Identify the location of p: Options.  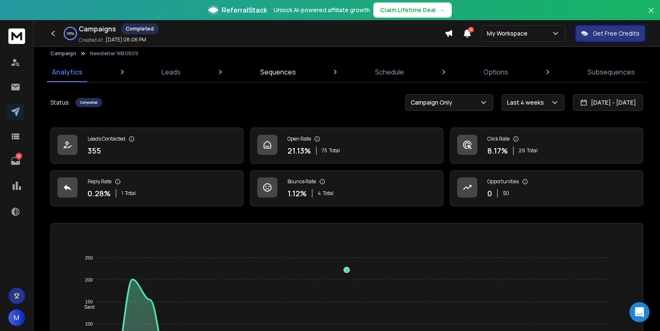
(495, 72).